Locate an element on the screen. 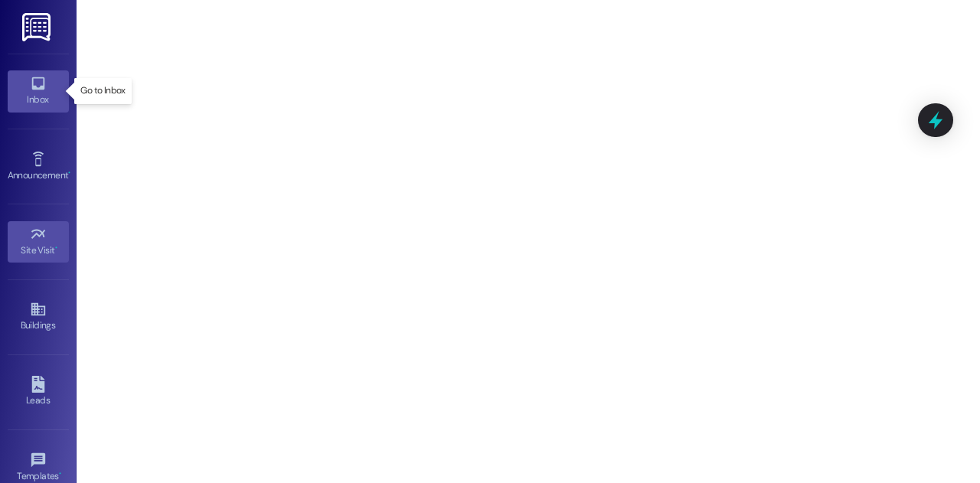 This screenshot has width=980, height=483. a: Buildings is located at coordinates (38, 317).